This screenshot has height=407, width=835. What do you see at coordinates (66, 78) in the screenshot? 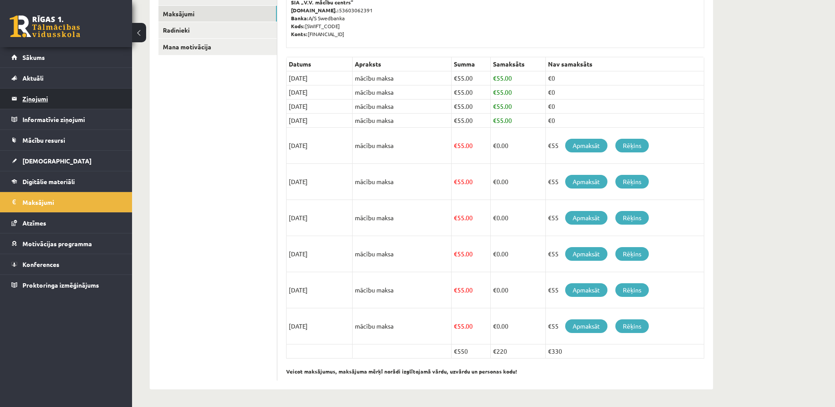
I see `a: Aktuāli` at bounding box center [66, 78].